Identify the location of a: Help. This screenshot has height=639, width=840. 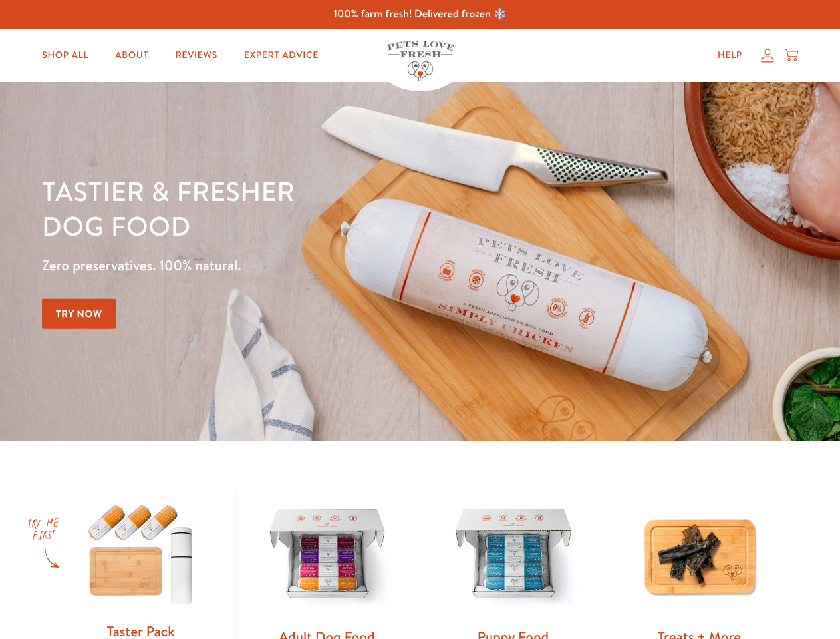
(730, 55).